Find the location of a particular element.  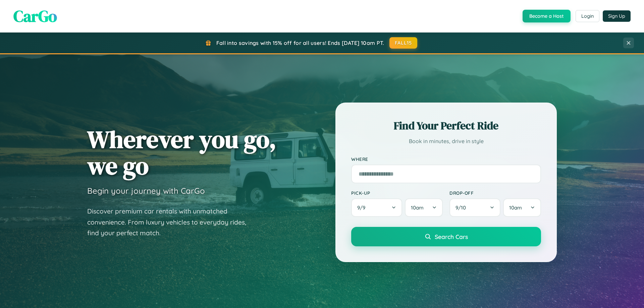

span: 9 / 9 is located at coordinates (363, 207).